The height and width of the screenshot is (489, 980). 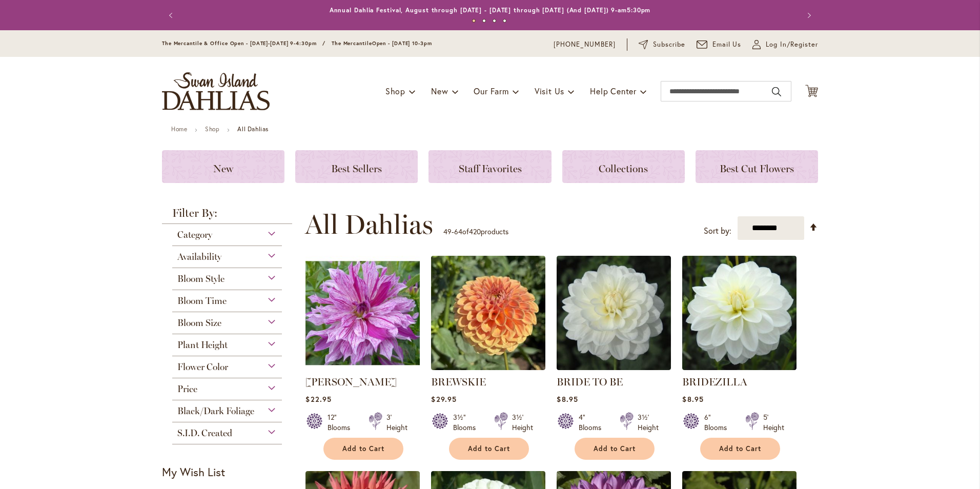 What do you see at coordinates (808, 15) in the screenshot?
I see `button: Next` at bounding box center [808, 15].